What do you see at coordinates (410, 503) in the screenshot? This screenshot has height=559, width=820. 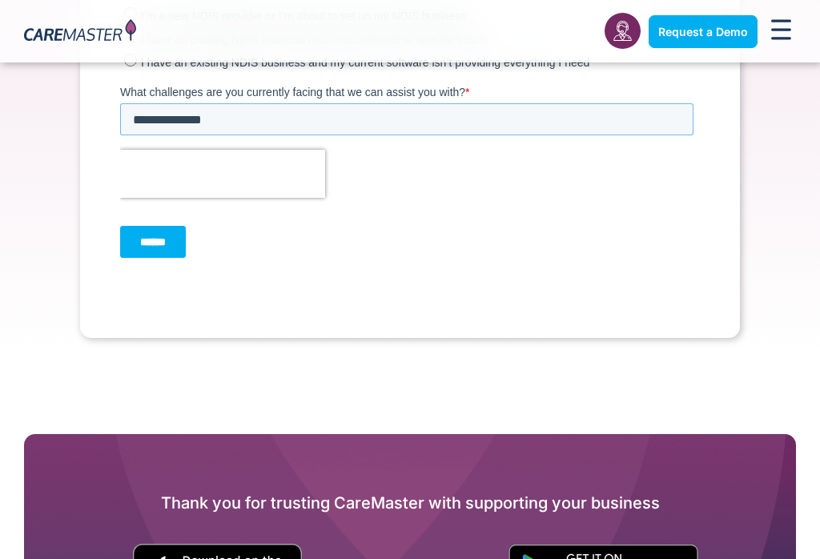 I see `h2: Thank you for trusting CareMaster with supporting your business` at bounding box center [410, 503].